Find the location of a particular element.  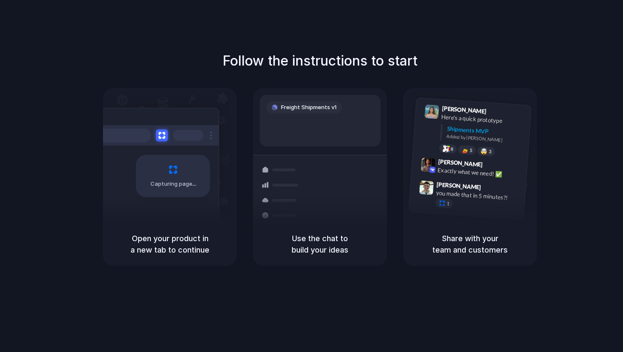

span: 1 is located at coordinates (448, 204).